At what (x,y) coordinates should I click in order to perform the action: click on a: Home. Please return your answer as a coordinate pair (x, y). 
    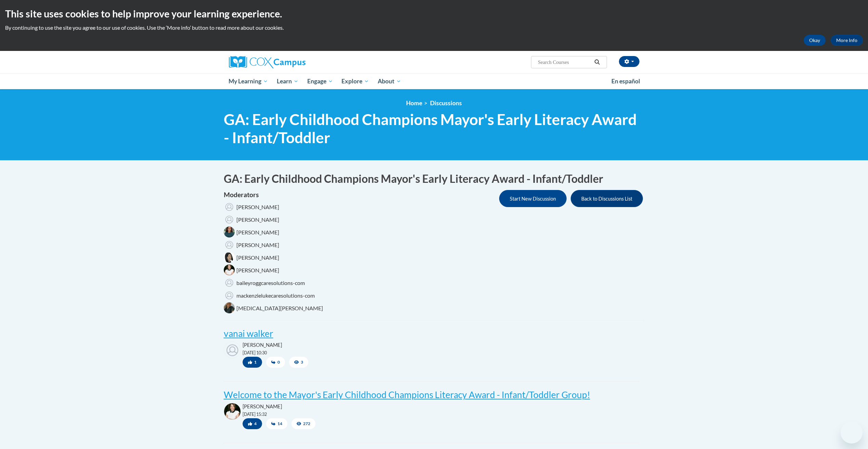
    Looking at the image, I should click on (414, 103).